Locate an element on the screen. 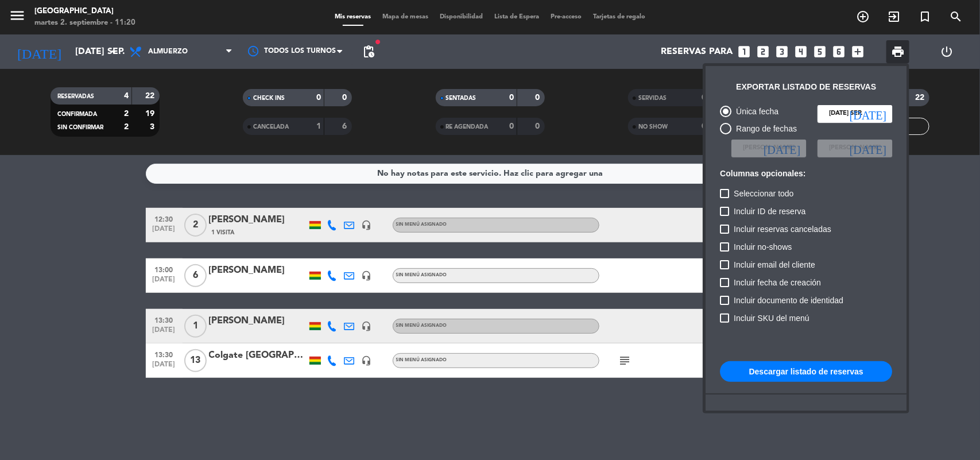 The height and width of the screenshot is (460, 980). div: Rango de fechas is located at coordinates (765, 129).